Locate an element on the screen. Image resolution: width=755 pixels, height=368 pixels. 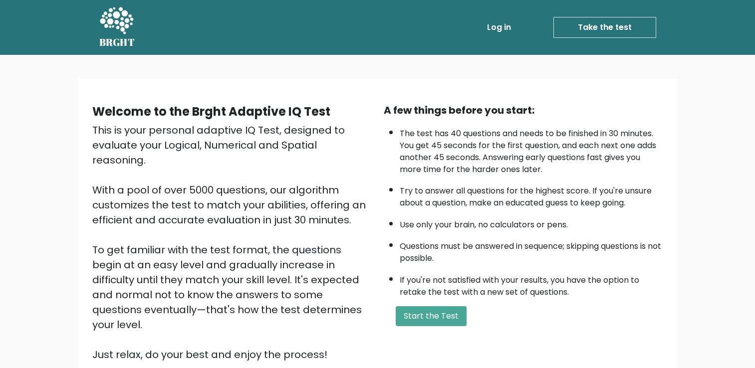
div: This is your personal adaptive IQ Test, designed to evaluate your Logical, Numerical and Spatial ... is located at coordinates (232, 242).